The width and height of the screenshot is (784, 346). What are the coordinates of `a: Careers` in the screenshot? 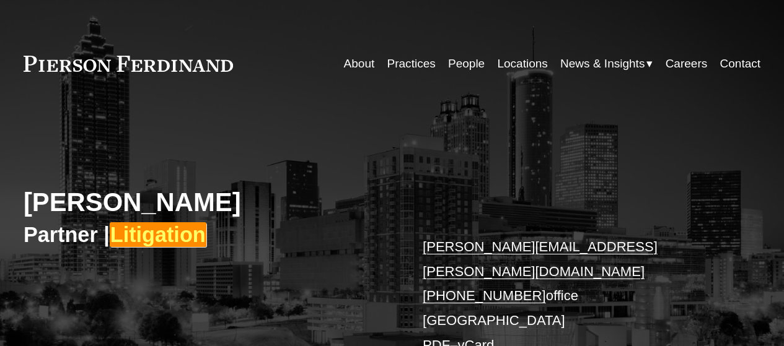 It's located at (687, 64).